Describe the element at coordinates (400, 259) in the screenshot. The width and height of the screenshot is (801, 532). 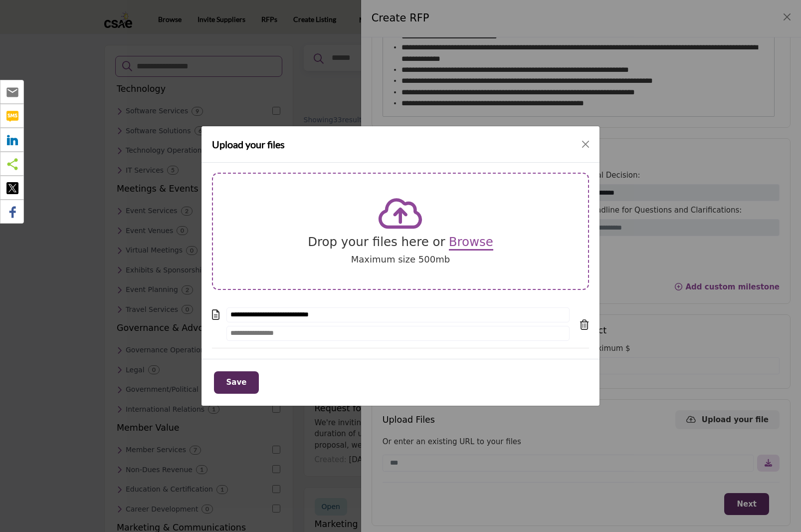
I see `span: Maximum size 500mb` at that location.